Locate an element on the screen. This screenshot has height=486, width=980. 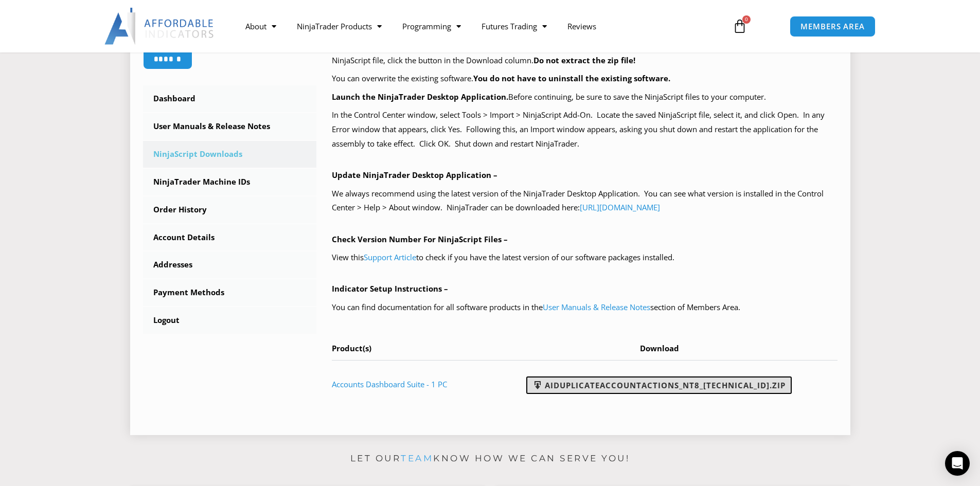
img: LogoAI | Affordable Indicators – NinjaTrader is located at coordinates (159, 26).